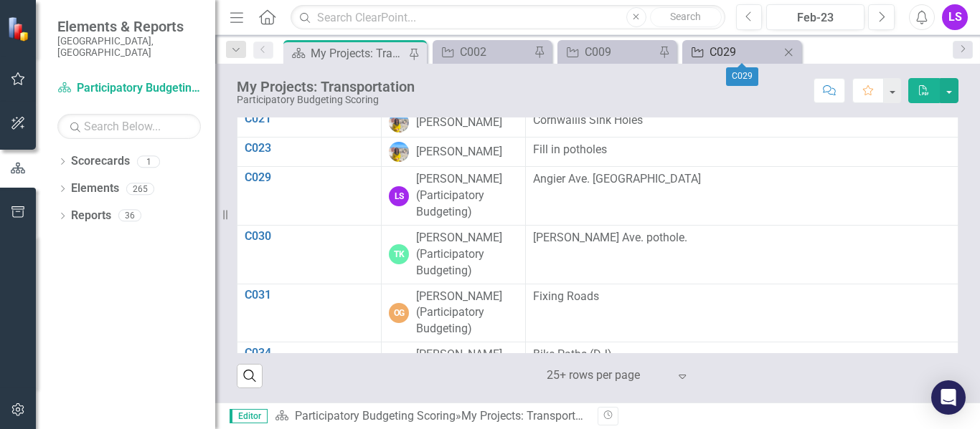  Describe the element at coordinates (507, 17) in the screenshot. I see `input: Search ClearPoint...` at that location.